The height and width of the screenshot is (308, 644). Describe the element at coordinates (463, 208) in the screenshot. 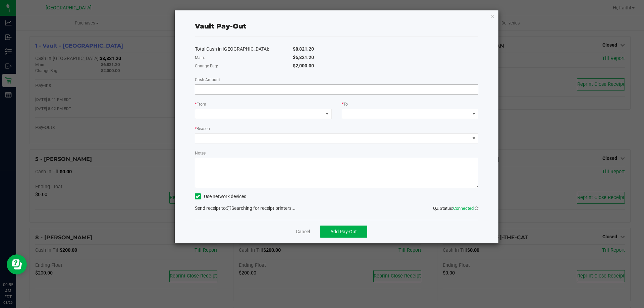

I see `span: Connected` at that location.